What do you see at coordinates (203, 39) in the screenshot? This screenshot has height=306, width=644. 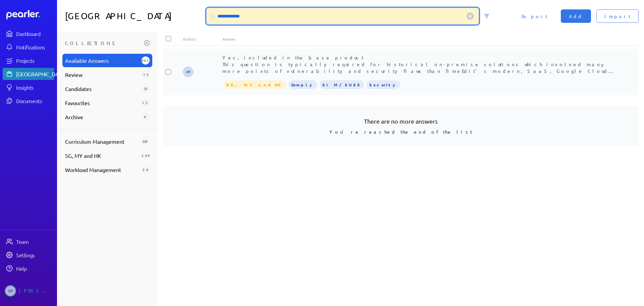 I see `div: Author` at bounding box center [203, 39].